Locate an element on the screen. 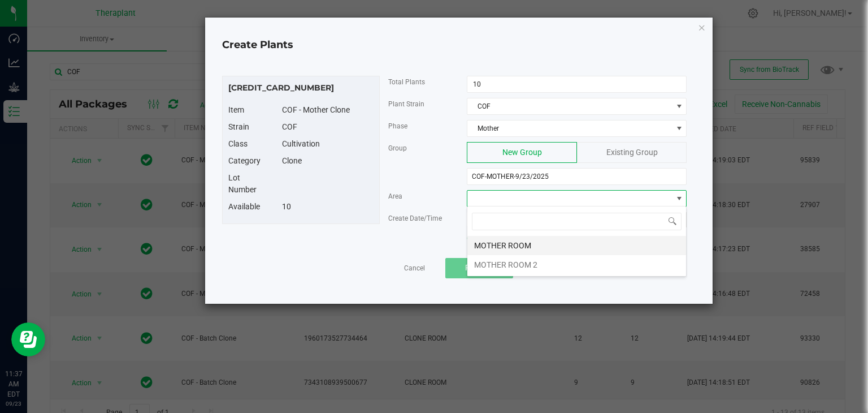 The image size is (868, 413). span: COF - Mother Clone is located at coordinates (316, 110).